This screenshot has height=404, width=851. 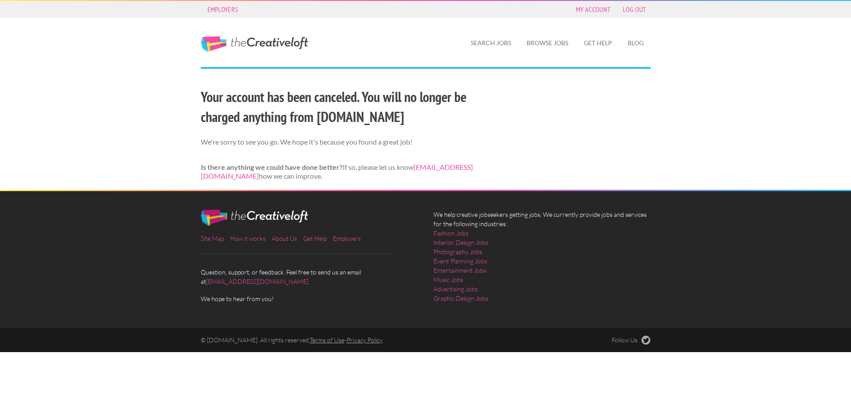 What do you see at coordinates (634, 9) in the screenshot?
I see `a: Log Out` at bounding box center [634, 9].